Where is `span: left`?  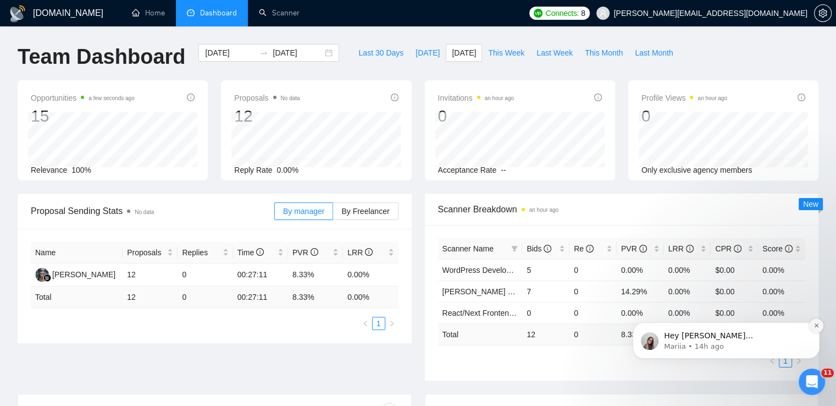
span: left is located at coordinates (366, 323).